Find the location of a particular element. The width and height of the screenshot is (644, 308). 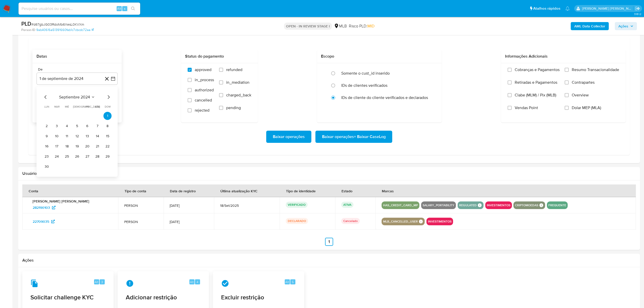

a: 9ab40616a51391660fab1c7cbcdc72aa is located at coordinates (65, 30).